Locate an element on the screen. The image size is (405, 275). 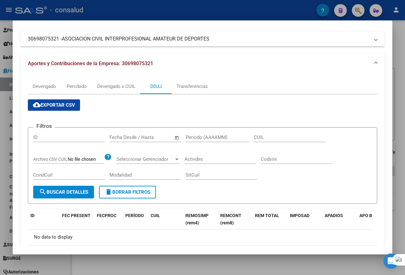
mat-icon: search is located at coordinates (43, 192).